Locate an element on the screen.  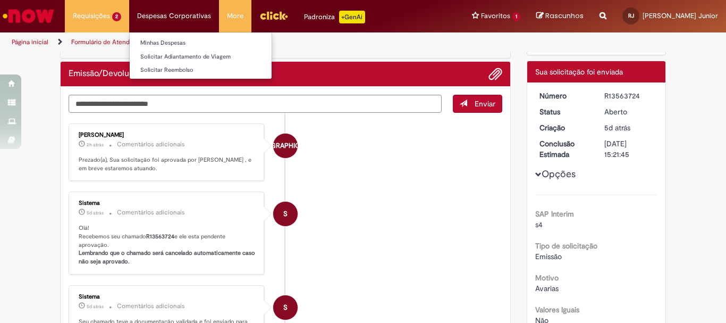
span: Enviar is located at coordinates (485, 104).